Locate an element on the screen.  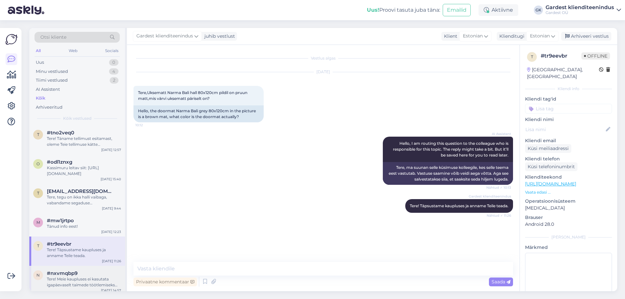
p: Kliendi telefon is located at coordinates (569, 159).